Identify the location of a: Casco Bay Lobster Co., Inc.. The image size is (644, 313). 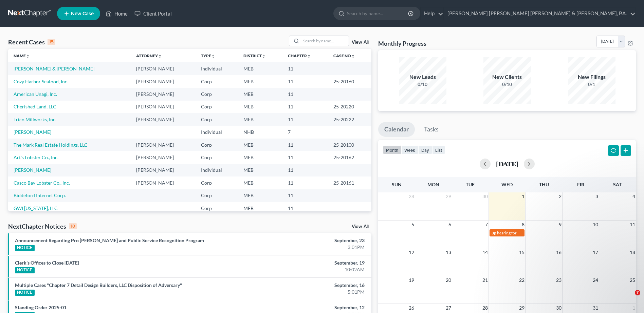
(42, 182).